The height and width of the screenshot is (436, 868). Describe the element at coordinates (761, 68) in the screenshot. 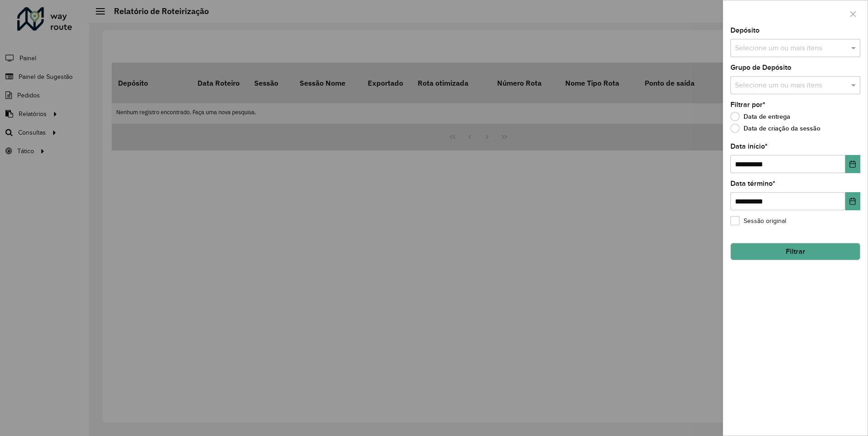

I see `label: Grupo de Depósito` at that location.